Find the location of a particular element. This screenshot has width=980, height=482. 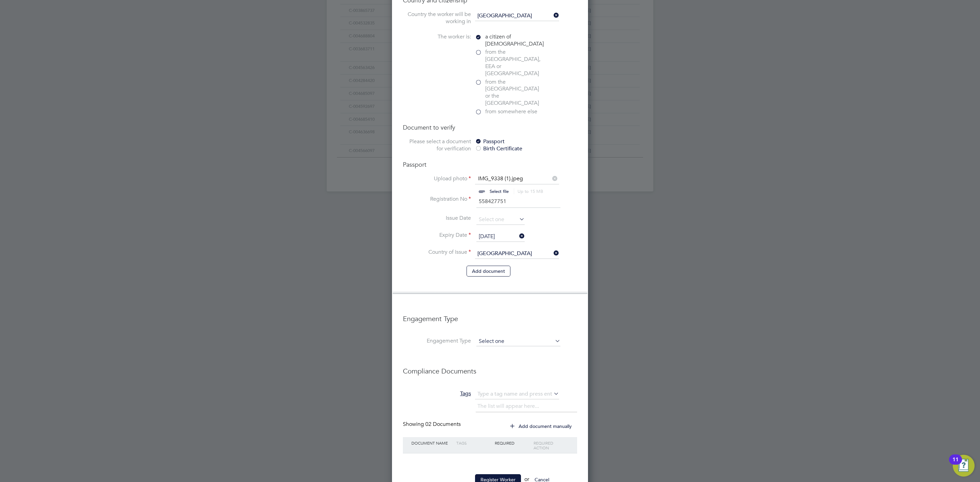

label: Country the worker will be working in is located at coordinates (437, 18).